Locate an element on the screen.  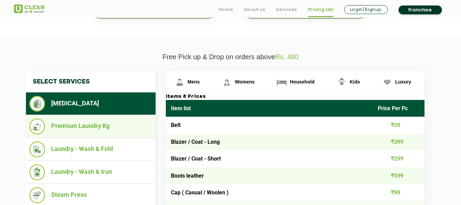
img: Womens is located at coordinates (227, 82).